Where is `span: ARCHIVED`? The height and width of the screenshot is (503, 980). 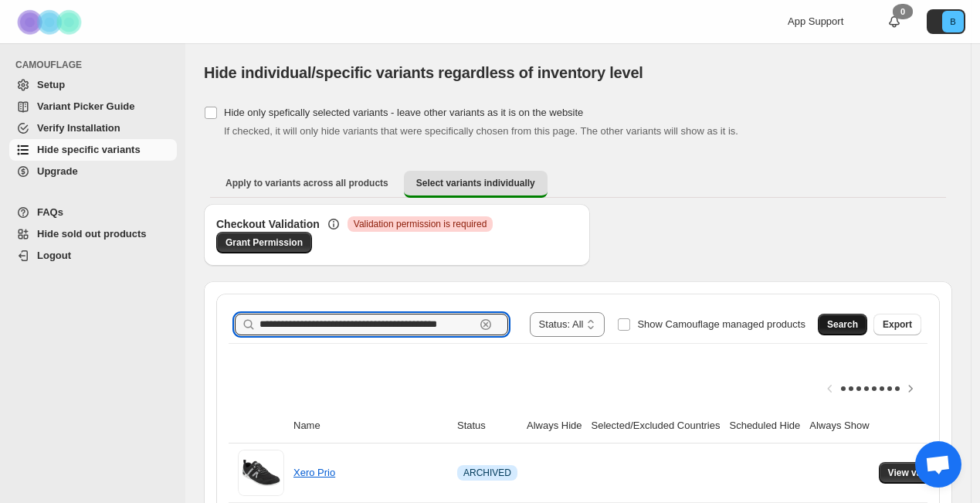 span: ARCHIVED is located at coordinates (487, 473).